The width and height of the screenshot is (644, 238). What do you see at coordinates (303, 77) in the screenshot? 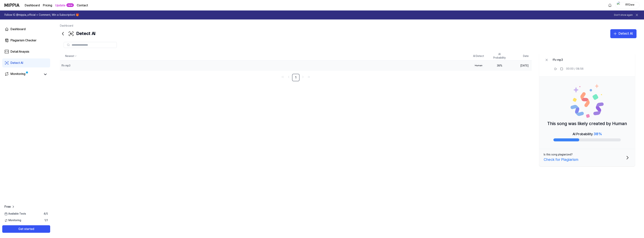
I see `a: Go to next page` at bounding box center [303, 77].